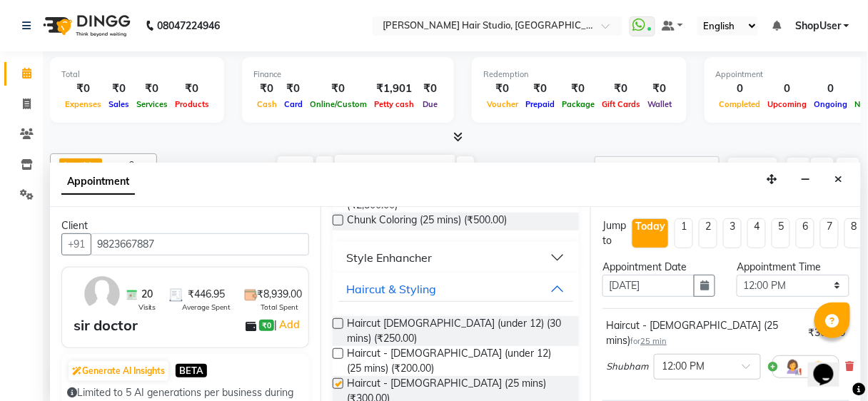  Describe the element at coordinates (732, 233) in the screenshot. I see `li: 3` at that location.